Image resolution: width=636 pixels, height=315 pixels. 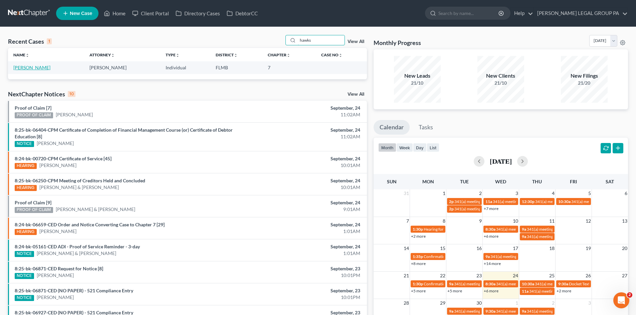 I want to click on div: 1, so click(x=49, y=41).